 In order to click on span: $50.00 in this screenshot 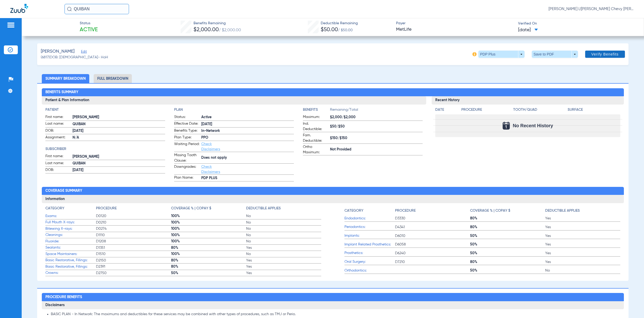, I will do `click(329, 30)`.